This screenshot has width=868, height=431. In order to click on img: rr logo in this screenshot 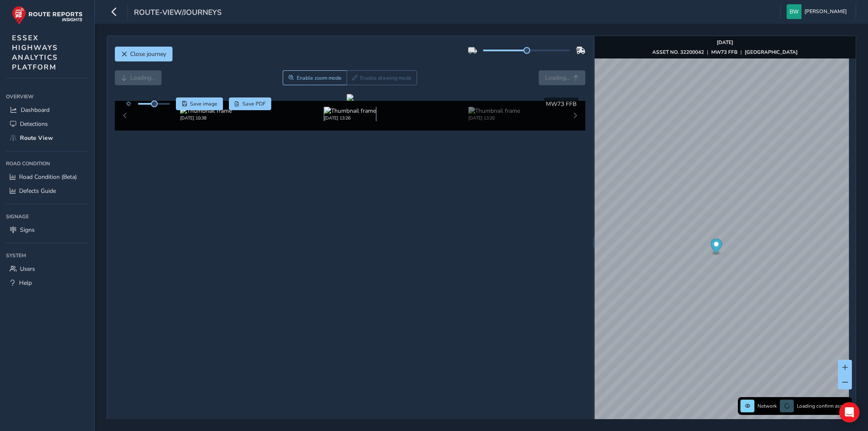, I will do `click(47, 15)`.